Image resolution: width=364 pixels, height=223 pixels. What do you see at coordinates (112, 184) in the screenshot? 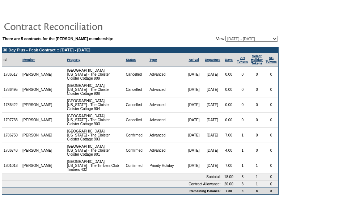
I see `td: Contract Allowance:` at bounding box center [112, 184].